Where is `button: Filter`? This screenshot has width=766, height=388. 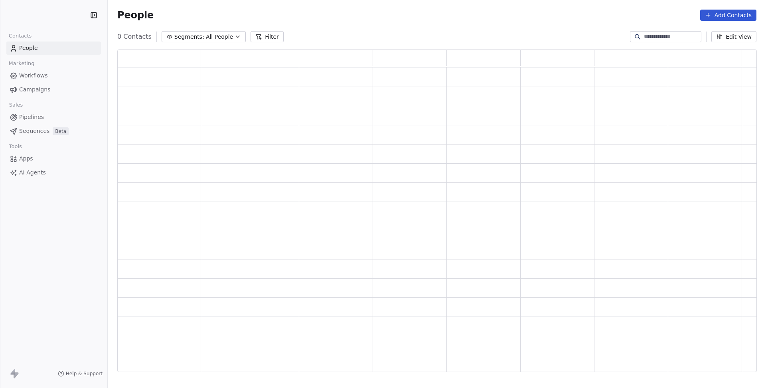
button: Filter is located at coordinates (267, 37).